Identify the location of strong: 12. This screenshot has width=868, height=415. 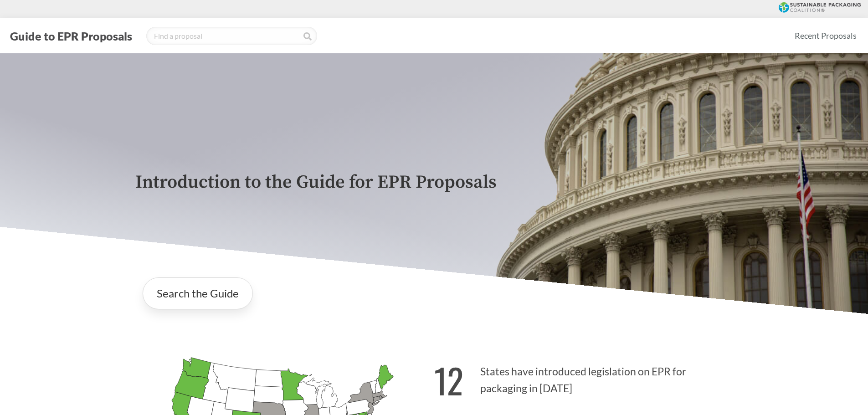
(449, 380).